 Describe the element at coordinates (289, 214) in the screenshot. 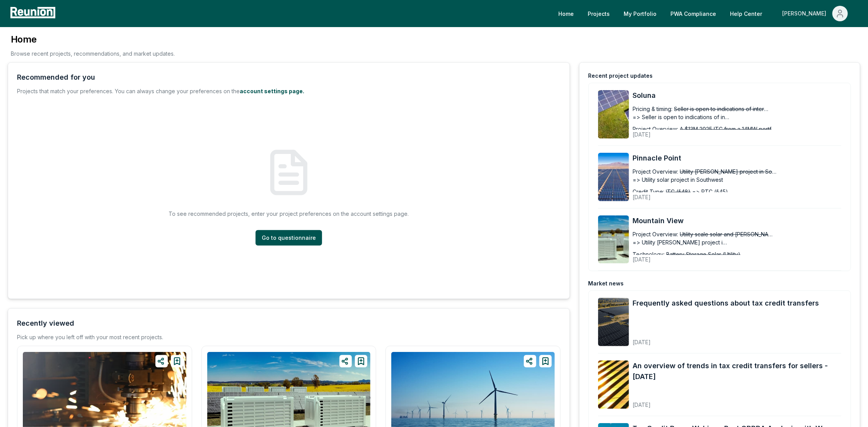

I see `p: To see recommended projects, enter your project preferences on the account settings page.` at that location.